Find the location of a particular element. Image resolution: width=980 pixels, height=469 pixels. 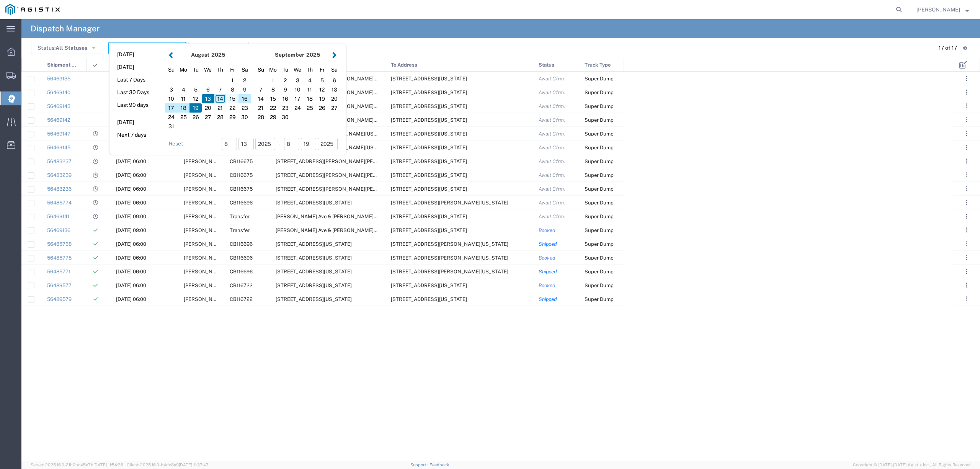

span: 08/13/2025, 09:00 is located at coordinates (131, 230).